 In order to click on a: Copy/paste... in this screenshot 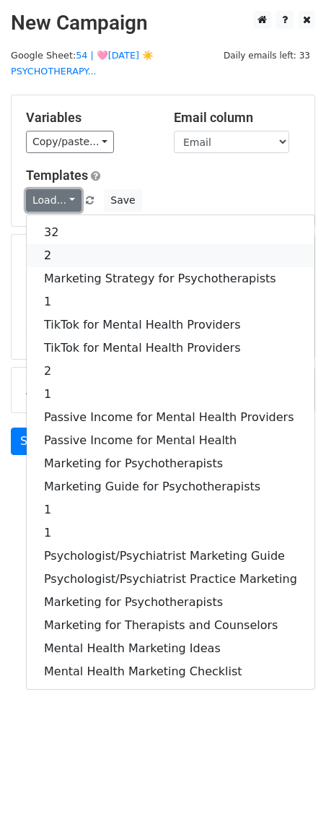, I will do `click(70, 142)`.